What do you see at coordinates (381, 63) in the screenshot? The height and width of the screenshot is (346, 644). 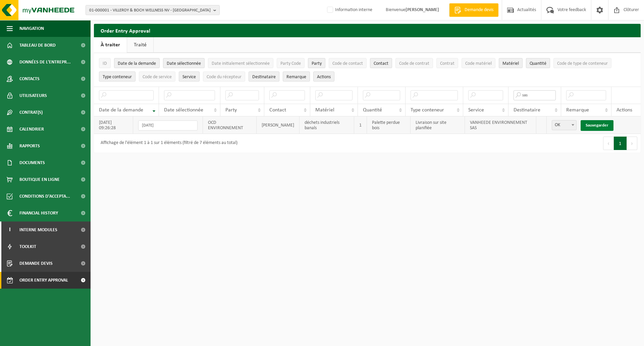 I see `button: ContactContact: Activate to sort` at bounding box center [381, 63].